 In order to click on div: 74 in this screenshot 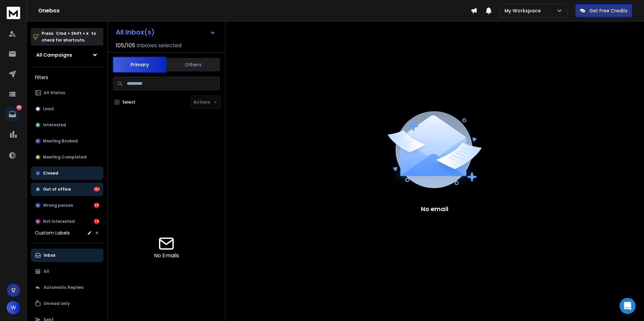, I will do `click(97, 222)`.